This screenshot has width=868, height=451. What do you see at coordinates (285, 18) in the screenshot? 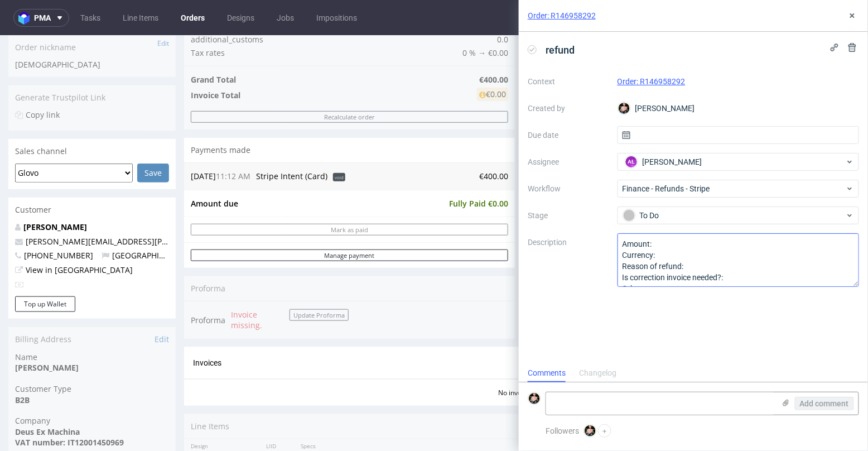
I see `a: Jobs` at bounding box center [285, 18].